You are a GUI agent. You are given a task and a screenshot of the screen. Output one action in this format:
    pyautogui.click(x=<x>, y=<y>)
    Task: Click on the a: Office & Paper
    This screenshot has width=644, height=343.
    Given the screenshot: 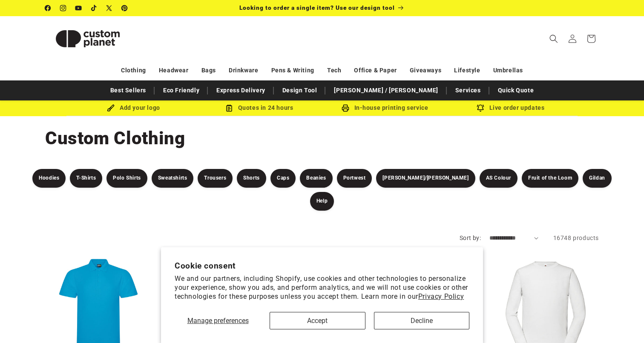 What is the action you would take?
    pyautogui.click(x=375, y=70)
    